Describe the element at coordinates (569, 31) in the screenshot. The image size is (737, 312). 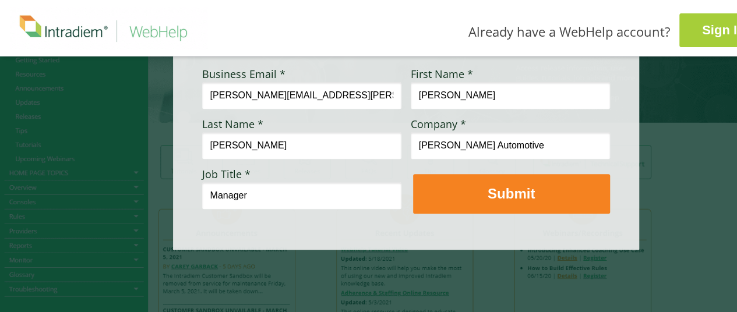
I see `span: Already have a WebHelp account?` at that location.